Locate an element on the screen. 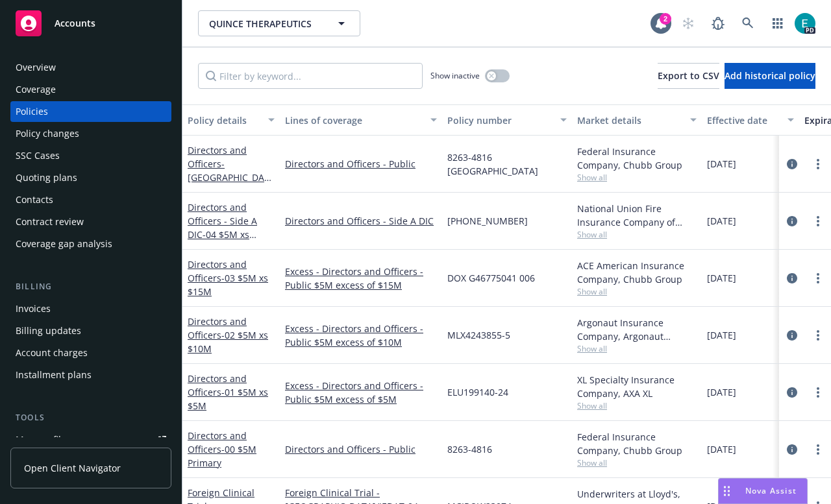 The width and height of the screenshot is (831, 504). span: ELU199140-24 is located at coordinates (478, 392).